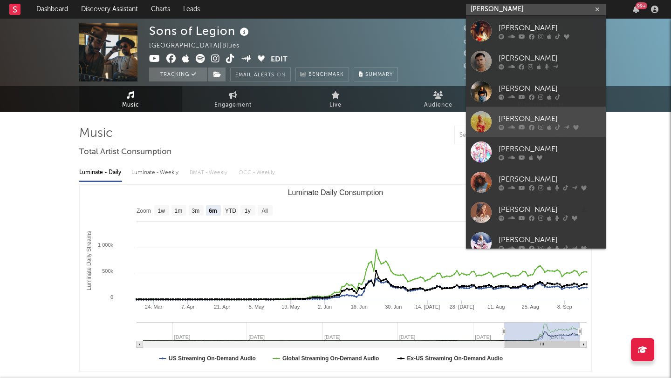 This screenshot has height=378, width=671. I want to click on text: Ex-US Streaming On-Demand Audio, so click(455, 359).